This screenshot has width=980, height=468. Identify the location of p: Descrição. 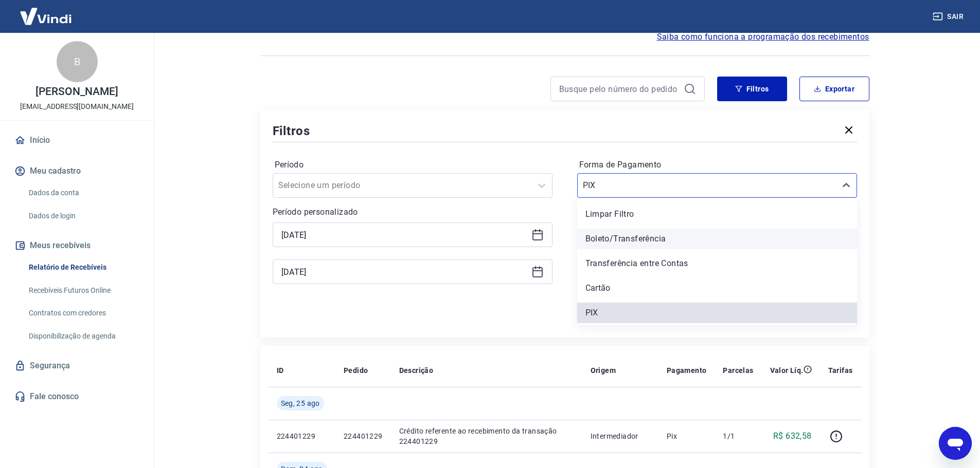
(416, 370).